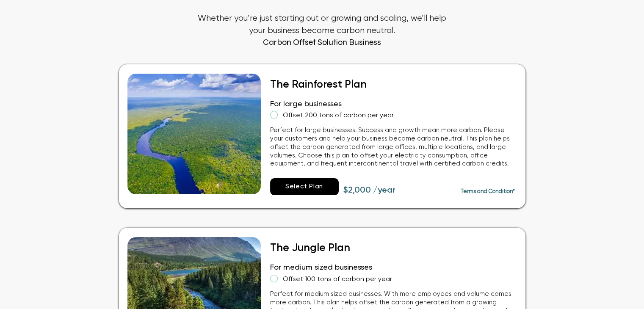  What do you see at coordinates (338, 116) in the screenshot?
I see `span: Offset 200 tons of carbon per year` at bounding box center [338, 116].